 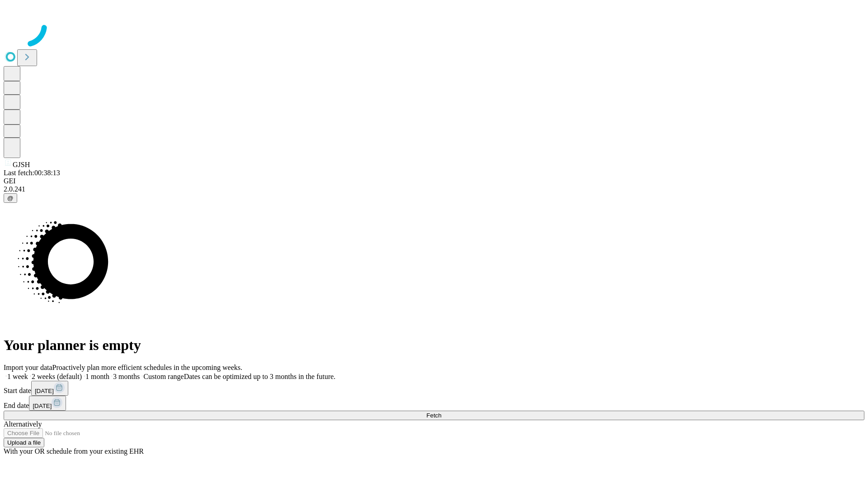 What do you see at coordinates (434, 181) in the screenshot?
I see `div: GEI` at bounding box center [434, 181].